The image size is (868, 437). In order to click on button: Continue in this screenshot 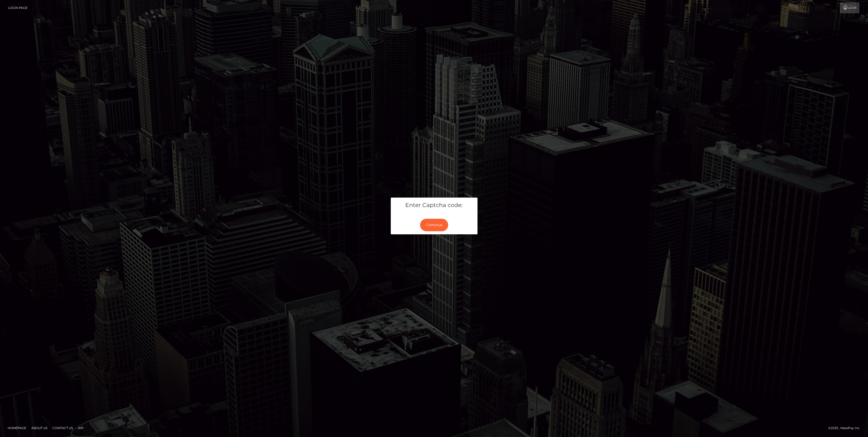, I will do `click(434, 225)`.